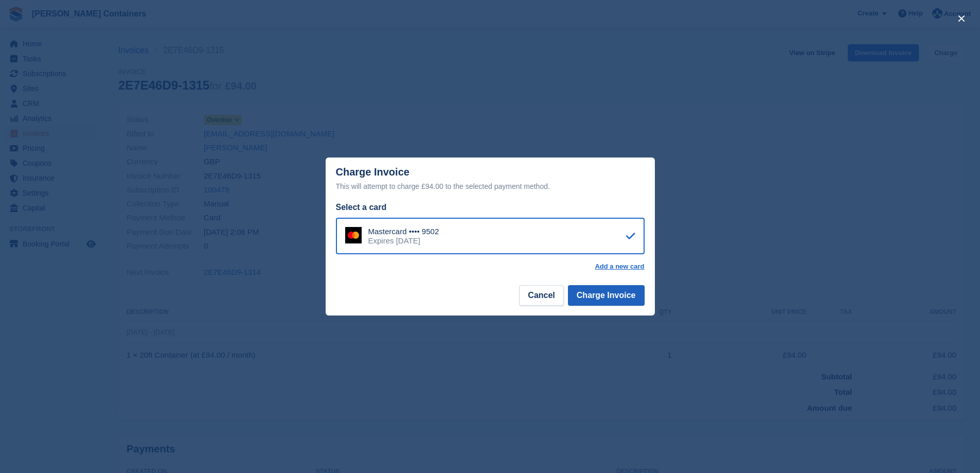 This screenshot has width=980, height=473. What do you see at coordinates (961, 19) in the screenshot?
I see `button: close` at bounding box center [961, 19].